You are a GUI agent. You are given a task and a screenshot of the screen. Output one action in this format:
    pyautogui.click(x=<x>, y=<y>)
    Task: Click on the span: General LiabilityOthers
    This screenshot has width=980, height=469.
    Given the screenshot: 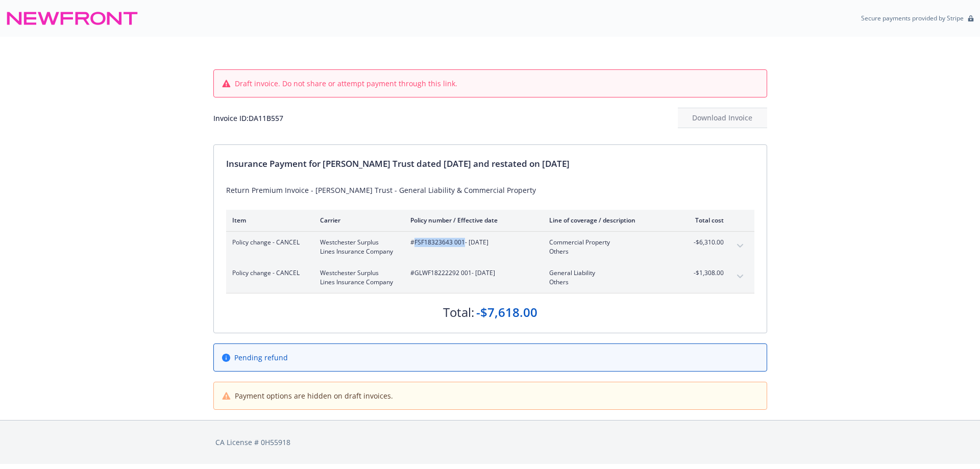 What is the action you would take?
    pyautogui.click(x=609, y=277)
    